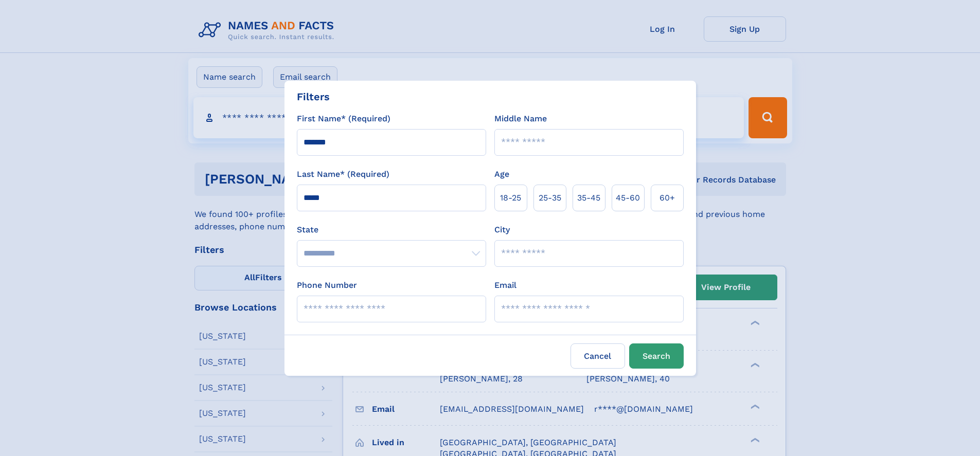  What do you see at coordinates (628, 198) in the screenshot?
I see `span: 45‑60` at bounding box center [628, 198].